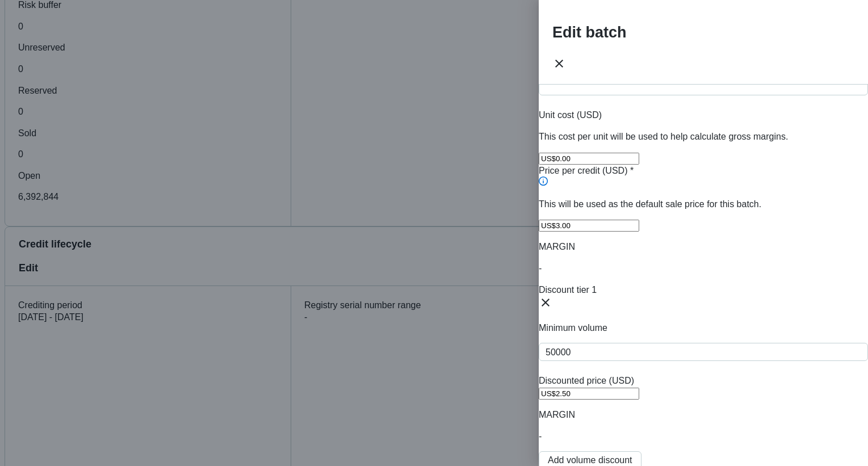 The height and width of the screenshot is (466, 868). What do you see at coordinates (703, 137) in the screenshot?
I see `p: This cost per unit will be used to help calculate gross margins.` at bounding box center [703, 137].